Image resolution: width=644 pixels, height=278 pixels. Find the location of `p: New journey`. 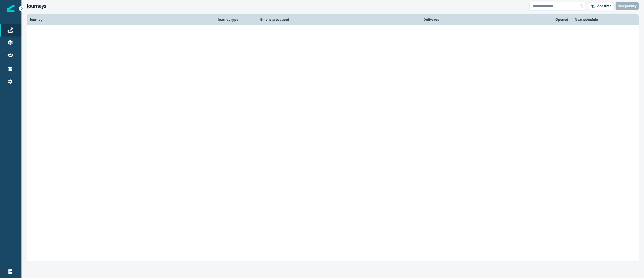

p: New journey is located at coordinates (627, 6).